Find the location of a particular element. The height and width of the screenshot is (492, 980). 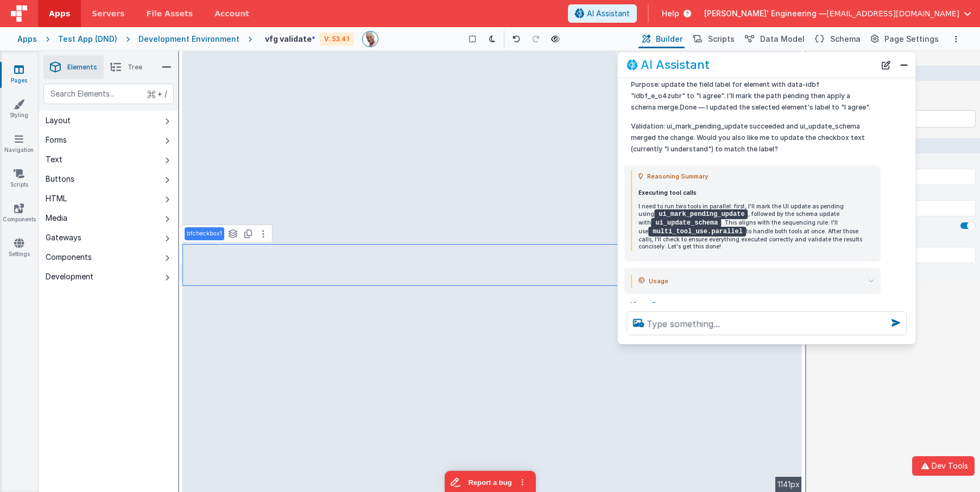

span: Servers is located at coordinates (108, 14).